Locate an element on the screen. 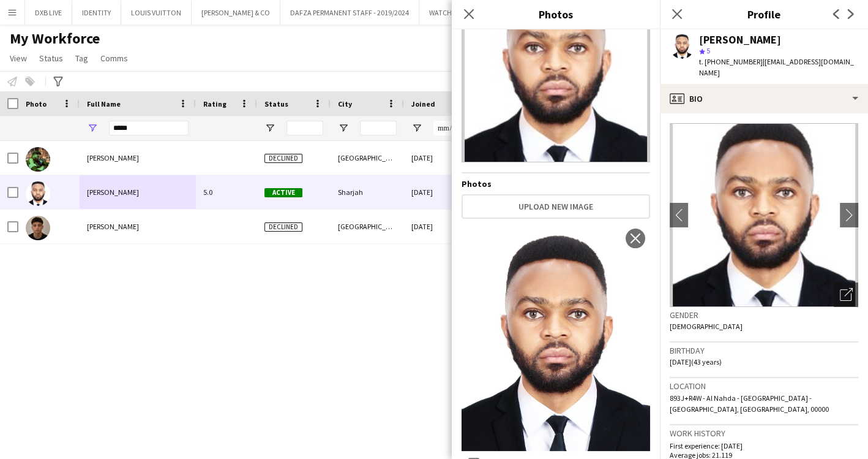 This screenshot has height=459, width=868. h3: Photos is located at coordinates (556, 14).